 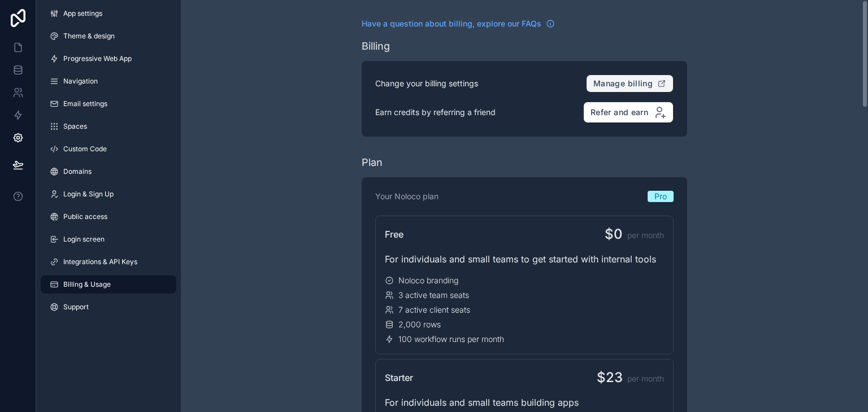 I want to click on a: Domains, so click(x=109, y=172).